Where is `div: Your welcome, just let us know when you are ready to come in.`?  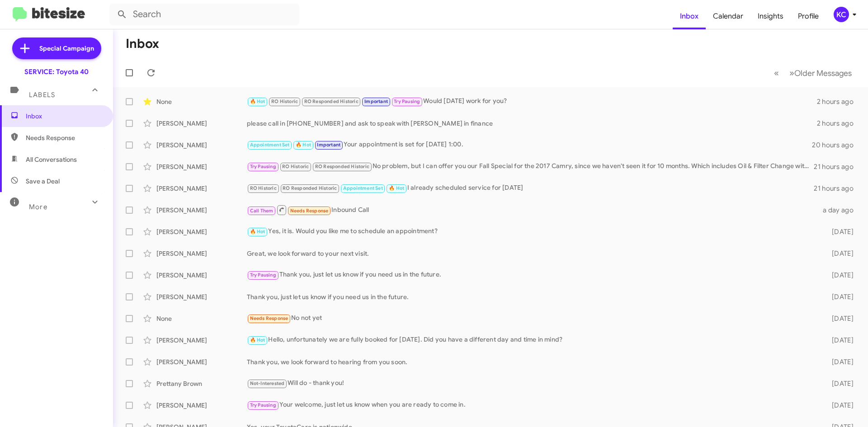
div: Your welcome, just let us know when you are ready to come in. is located at coordinates (532, 405).